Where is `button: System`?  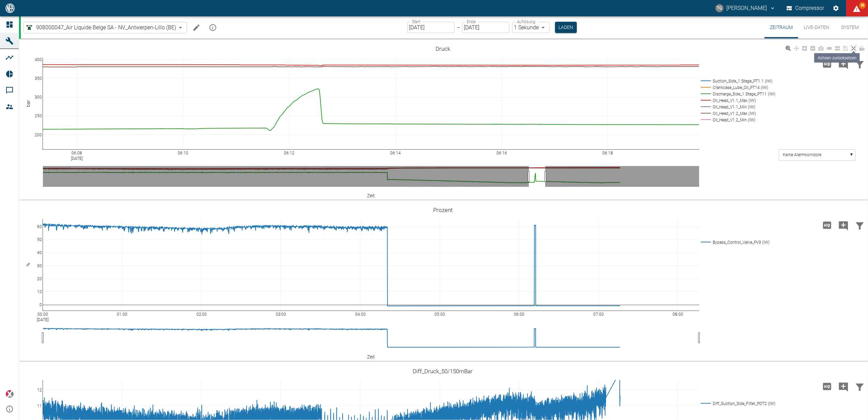 button: System is located at coordinates (850, 27).